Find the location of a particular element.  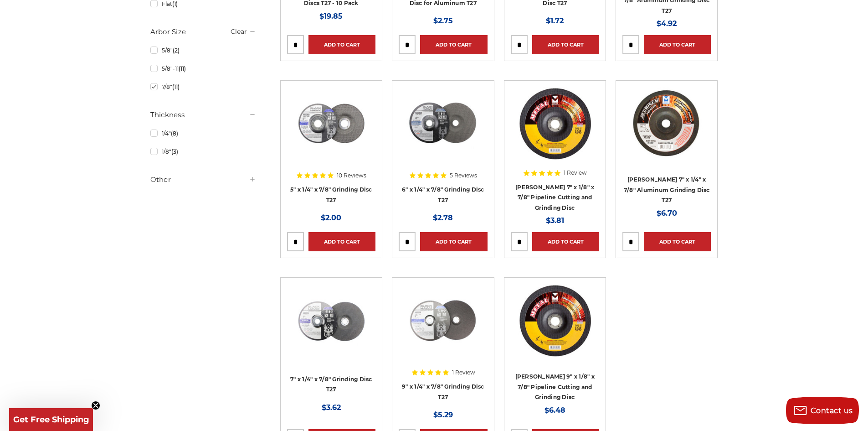

img: 5 inch x 1/4 inch BHA grinding disc is located at coordinates (332, 123).